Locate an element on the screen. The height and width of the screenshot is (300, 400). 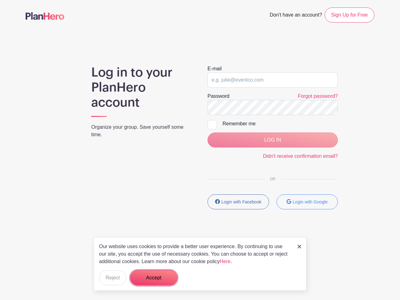
a: Sign Up for Free is located at coordinates (349, 15).